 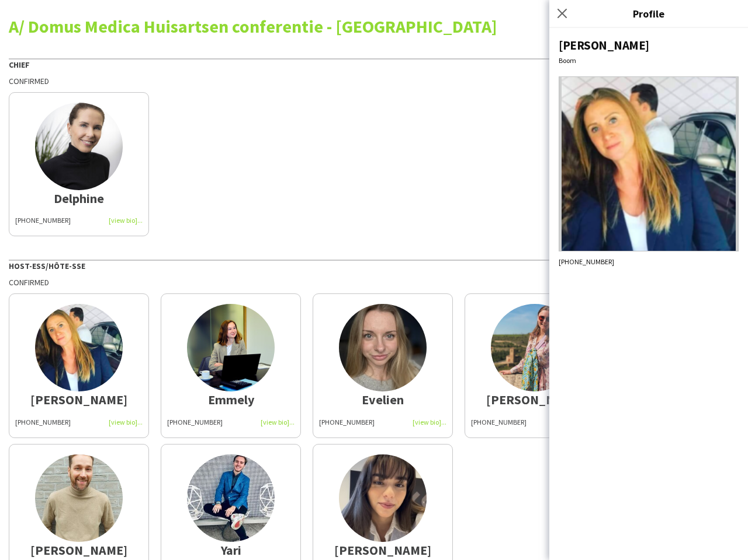 I want to click on div: Yari, so click(x=230, y=551).